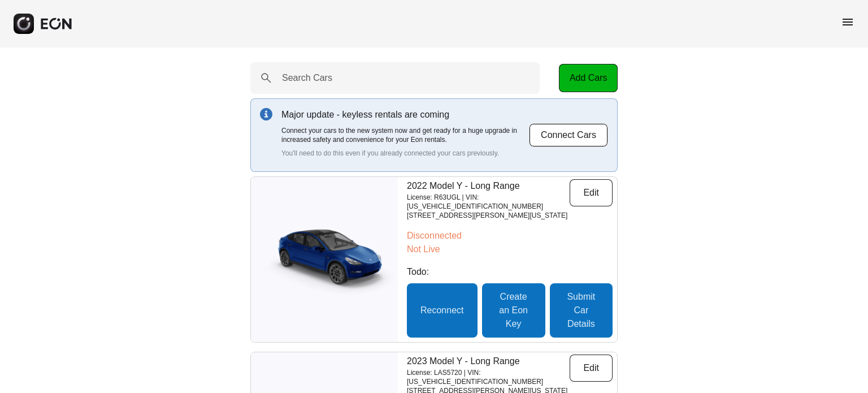 Image resolution: width=868 pixels, height=393 pixels. Describe the element at coordinates (568, 135) in the screenshot. I see `button: Connect Cars` at that location.